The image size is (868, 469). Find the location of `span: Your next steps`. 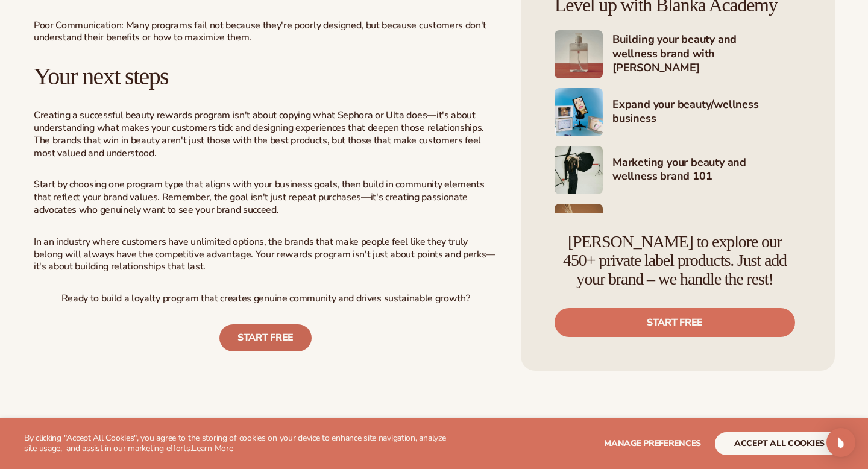

span: Your next steps is located at coordinates (101, 76).